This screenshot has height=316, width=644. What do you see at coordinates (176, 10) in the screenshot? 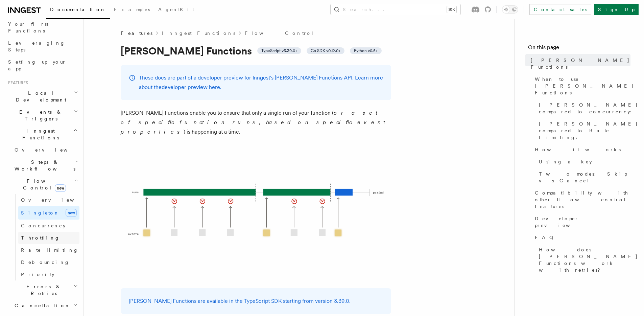
I see `a: AgentKit` at bounding box center [176, 10].